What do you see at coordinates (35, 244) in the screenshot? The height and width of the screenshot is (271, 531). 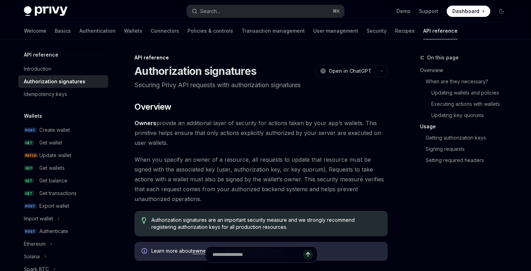 I see `div: Ethereum` at bounding box center [35, 244].